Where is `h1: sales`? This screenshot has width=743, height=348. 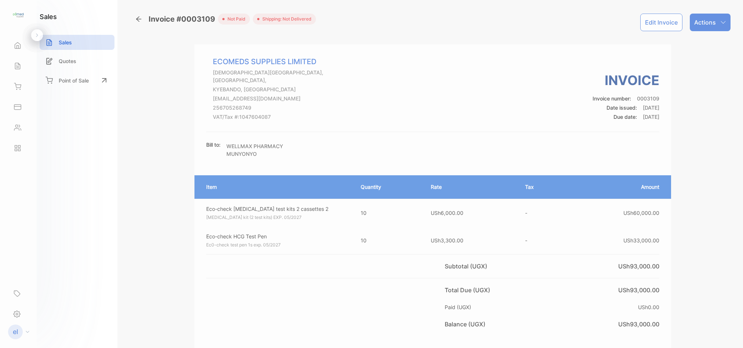
h1: sales is located at coordinates (48, 17).